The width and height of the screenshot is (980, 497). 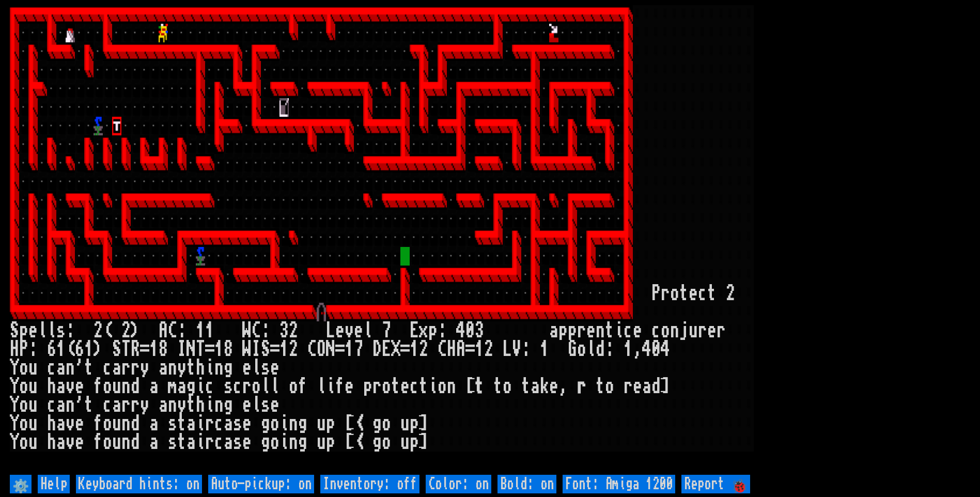 What do you see at coordinates (191, 349) in the screenshot?
I see `div: N` at bounding box center [191, 349].